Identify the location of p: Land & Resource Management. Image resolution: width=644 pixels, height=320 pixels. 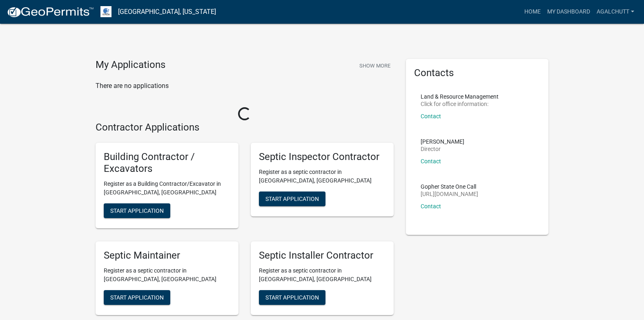
(459, 96).